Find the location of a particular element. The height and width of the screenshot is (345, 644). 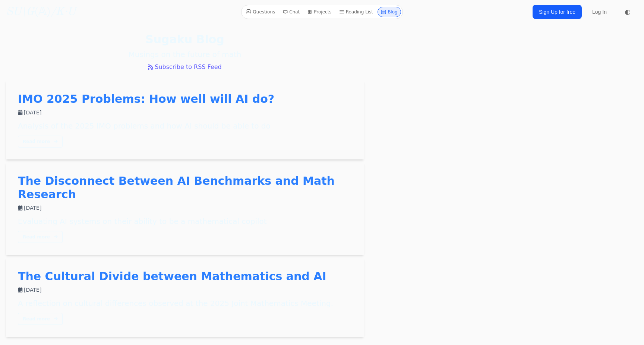

a: Log In is located at coordinates (599, 12).